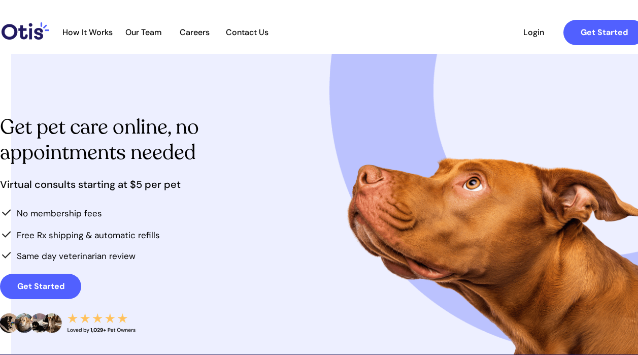  I want to click on a: Our Team, so click(144, 32).